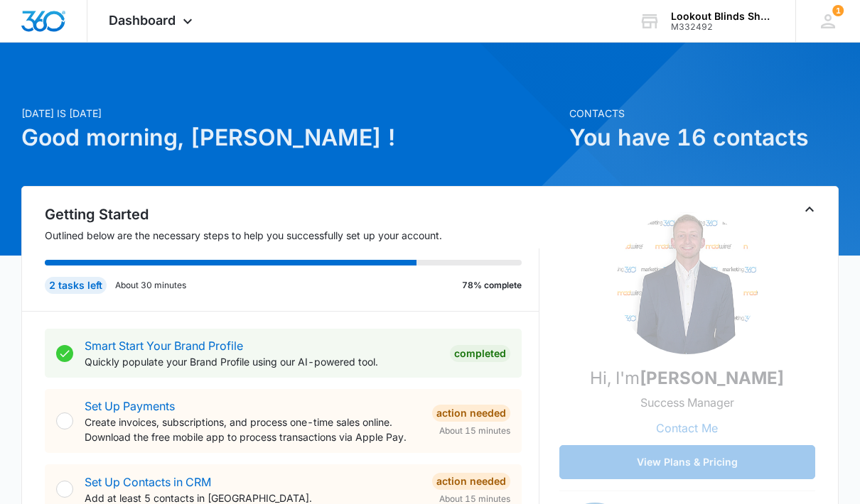 The height and width of the screenshot is (504, 860). What do you see at coordinates (687, 403) in the screenshot?
I see `p: Success Manager` at bounding box center [687, 403].